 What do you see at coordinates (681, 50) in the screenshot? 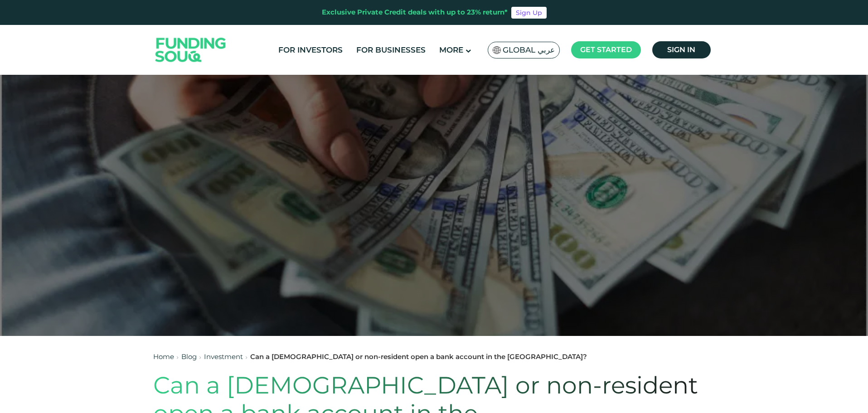
I see `a: Sign in` at bounding box center [681, 50].